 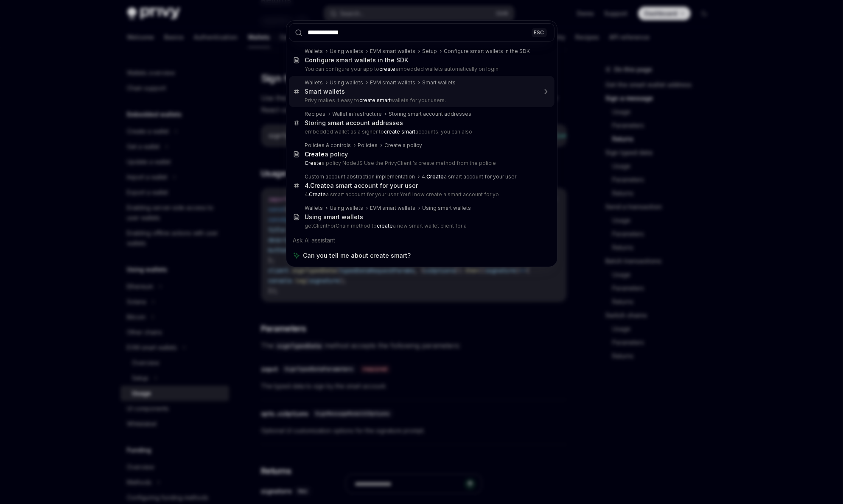 What do you see at coordinates (421, 132) in the screenshot?
I see `p: embedded wallet as a signer to accounts, you can also` at bounding box center [421, 132].